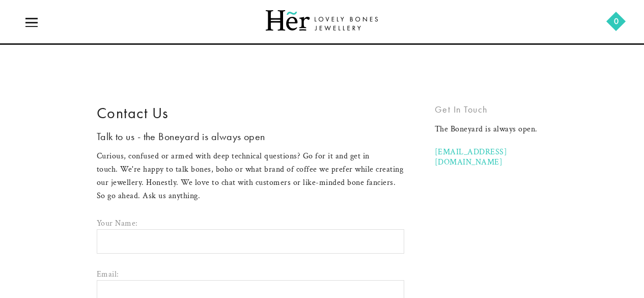  I want to click on h1: Contact Us, so click(251, 114).